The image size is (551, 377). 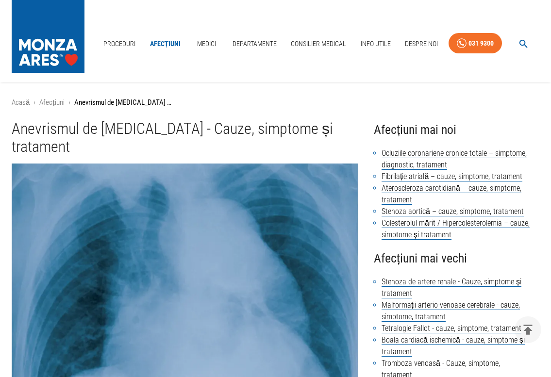 What do you see at coordinates (254, 44) in the screenshot?
I see `a: Departamente` at bounding box center [254, 44].